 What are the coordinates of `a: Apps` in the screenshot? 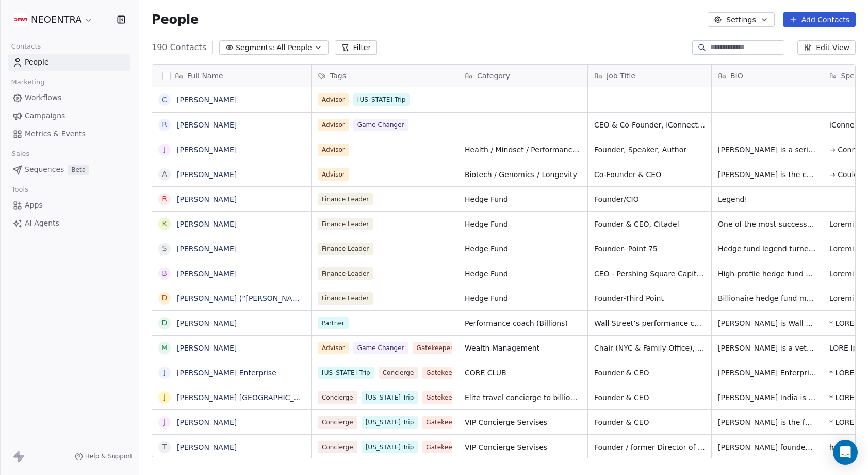 It's located at (69, 205).